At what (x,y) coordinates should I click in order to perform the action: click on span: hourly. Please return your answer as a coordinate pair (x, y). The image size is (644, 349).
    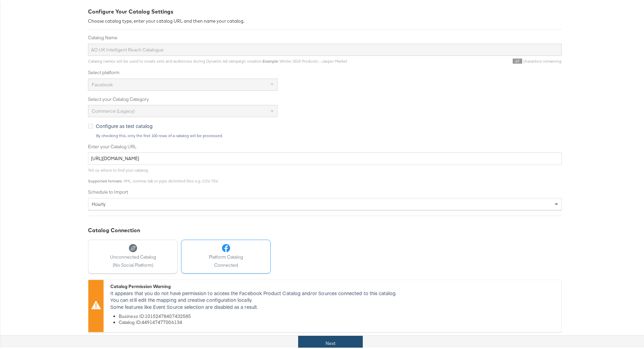
    Looking at the image, I should click on (99, 203).